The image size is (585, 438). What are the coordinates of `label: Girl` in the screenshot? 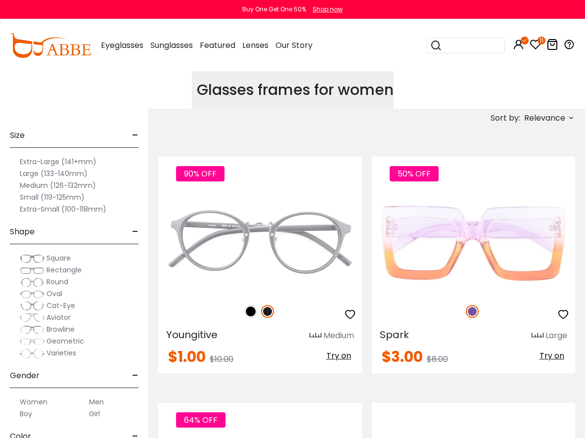 It's located at (95, 414).